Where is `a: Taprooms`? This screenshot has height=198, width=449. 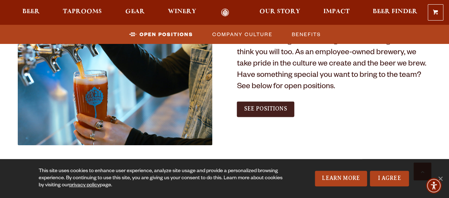
a: Taprooms is located at coordinates (82, 12).